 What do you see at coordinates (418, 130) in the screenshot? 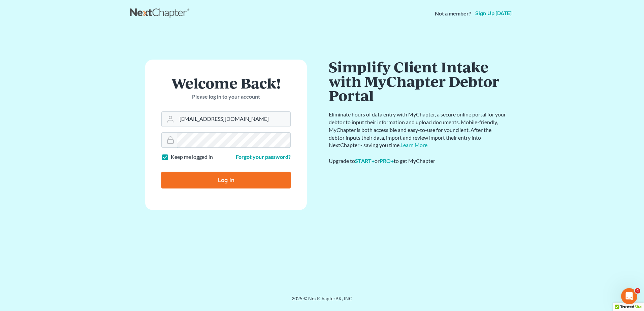
I see `p: Eliminate hours of data entry with MyChapter, a secure online portal for your debtor to input the...` at bounding box center [418, 130].